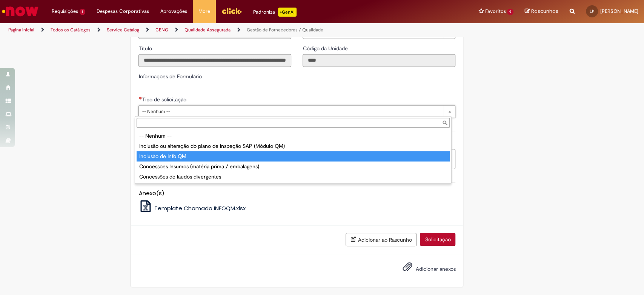 This screenshot has height=295, width=644. I want to click on div: Concessões de laudos divergentes, so click(293, 177).